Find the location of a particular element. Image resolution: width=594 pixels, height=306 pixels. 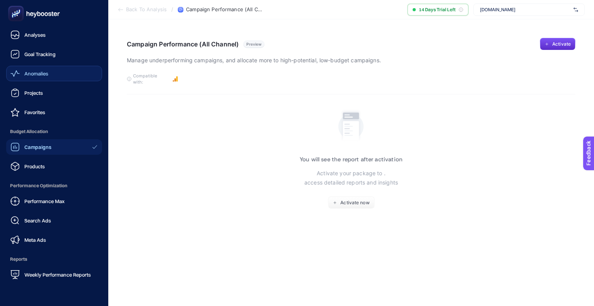

a: Products is located at coordinates (54, 166).